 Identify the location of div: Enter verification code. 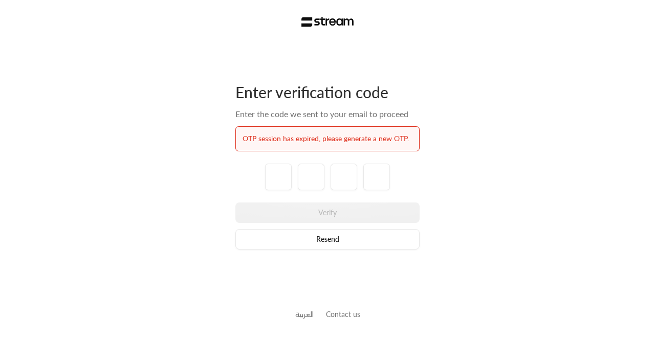
(328, 92).